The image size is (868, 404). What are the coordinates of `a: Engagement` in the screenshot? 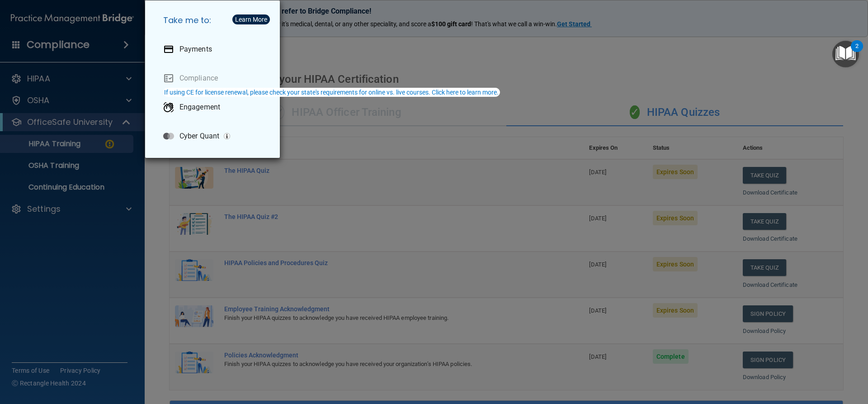 It's located at (214, 107).